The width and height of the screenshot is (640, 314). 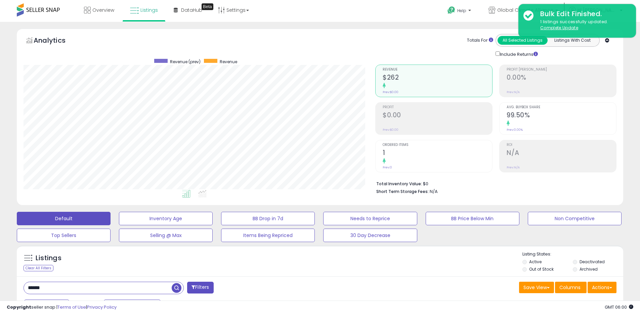 What do you see at coordinates (370, 219) in the screenshot?
I see `button: Needs to Reprice` at bounding box center [370, 219].